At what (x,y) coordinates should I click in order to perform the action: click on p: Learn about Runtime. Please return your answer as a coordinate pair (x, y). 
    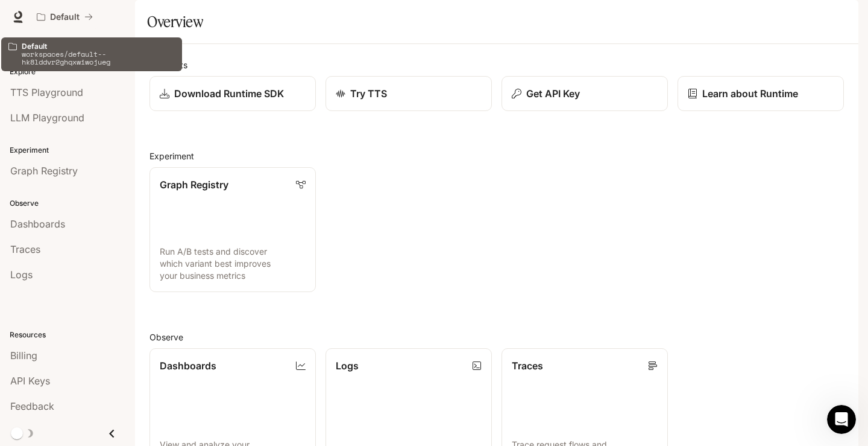
    Looking at the image, I should click on (750, 94).